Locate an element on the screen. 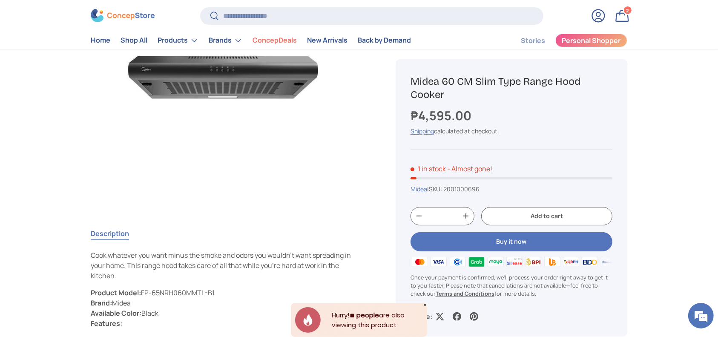  img: visa is located at coordinates (439, 262).